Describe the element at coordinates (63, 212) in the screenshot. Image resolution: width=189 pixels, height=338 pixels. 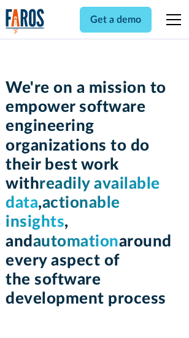
I see `span: actionable insights` at that location.